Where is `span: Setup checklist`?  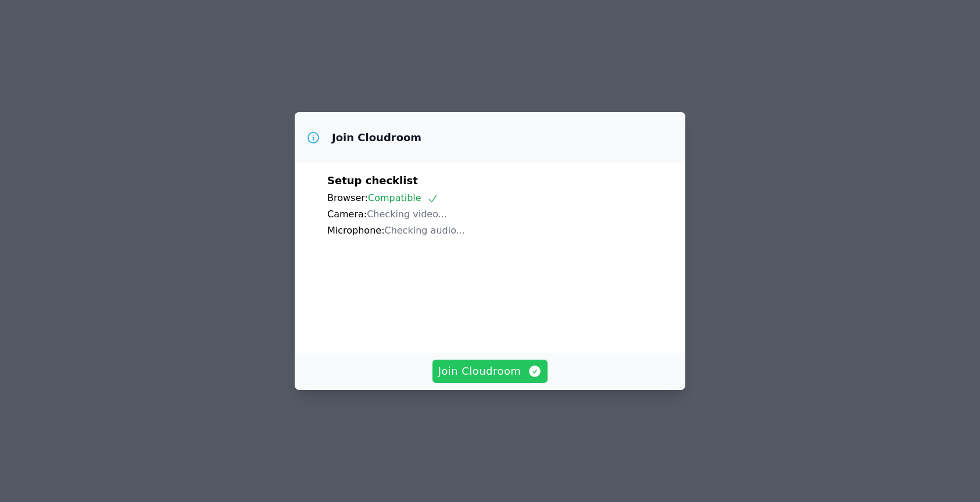 span: Setup checklist is located at coordinates (372, 180).